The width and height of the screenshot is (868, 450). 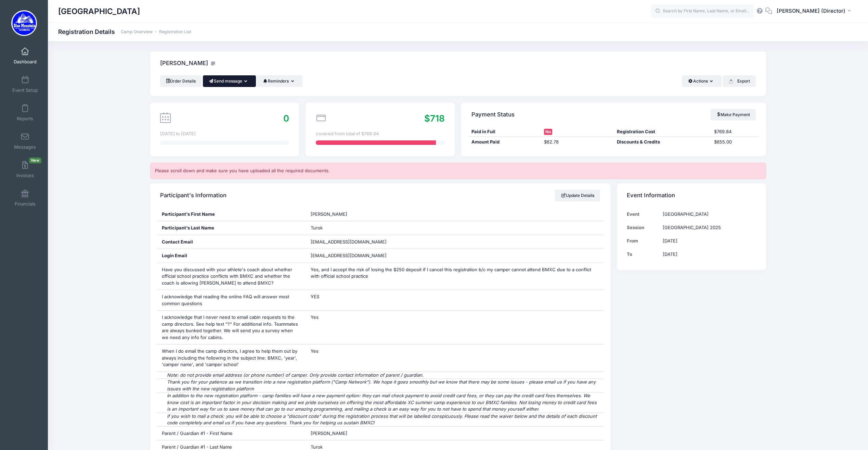 What do you see at coordinates (643, 214) in the screenshot?
I see `td: Event` at bounding box center [643, 214].